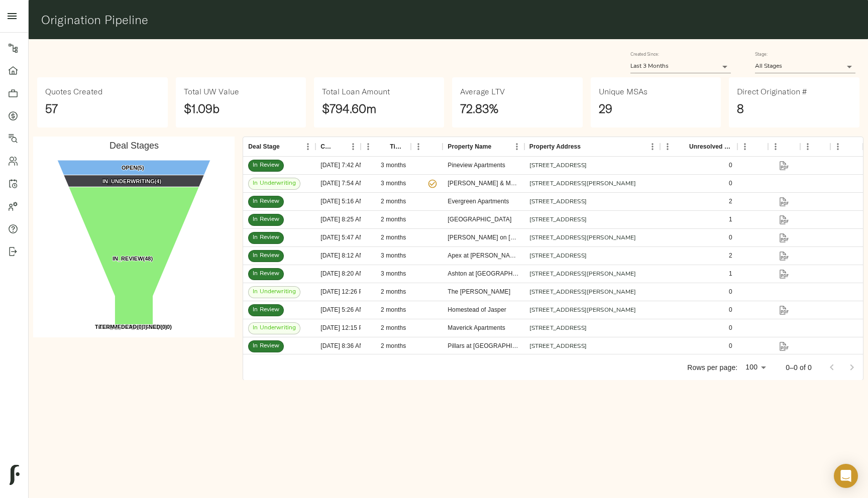 The image size is (868, 498). I want to click on text: Deal Stages, so click(134, 145).